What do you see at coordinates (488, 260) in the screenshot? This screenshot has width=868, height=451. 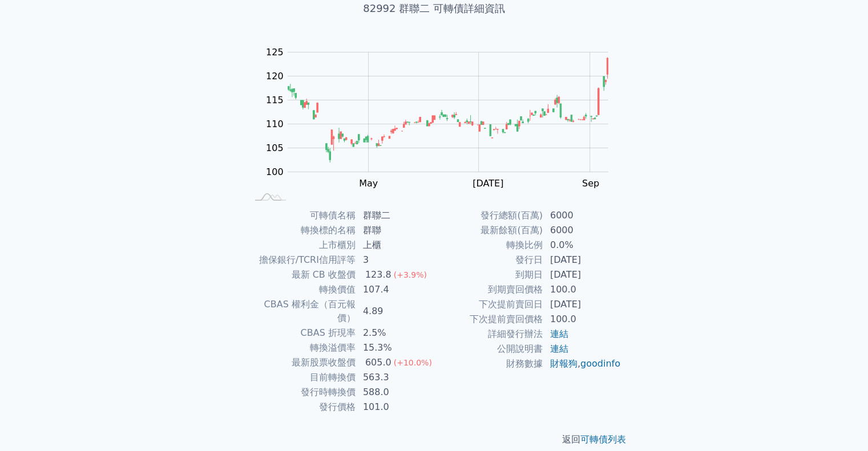 I see `td: 發行日` at bounding box center [488, 260].